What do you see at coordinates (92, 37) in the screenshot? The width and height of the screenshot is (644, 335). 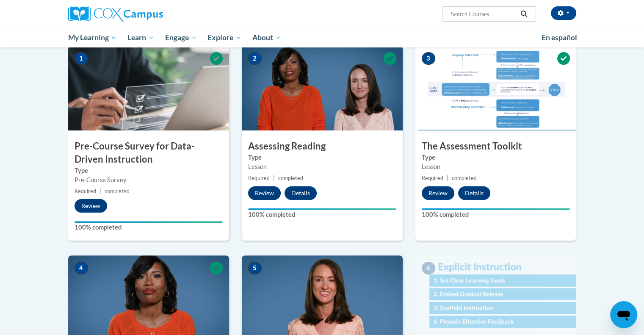 I see `span: My Learning` at bounding box center [92, 37].